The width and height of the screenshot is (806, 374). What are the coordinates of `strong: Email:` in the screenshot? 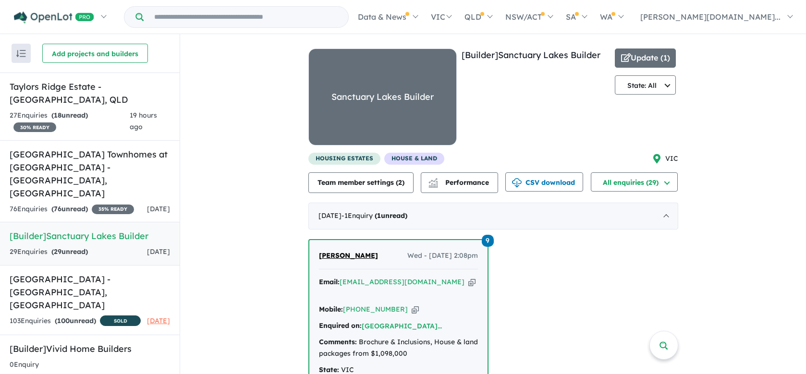 It's located at (329, 282).